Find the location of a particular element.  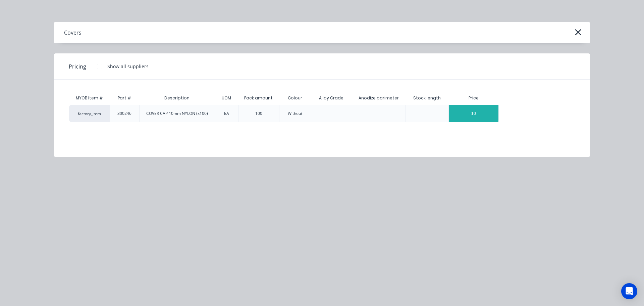

div: Part # is located at coordinates (125, 98).